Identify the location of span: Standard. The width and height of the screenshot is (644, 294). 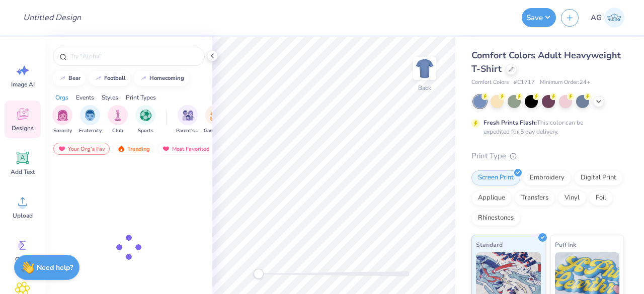
(489, 244).